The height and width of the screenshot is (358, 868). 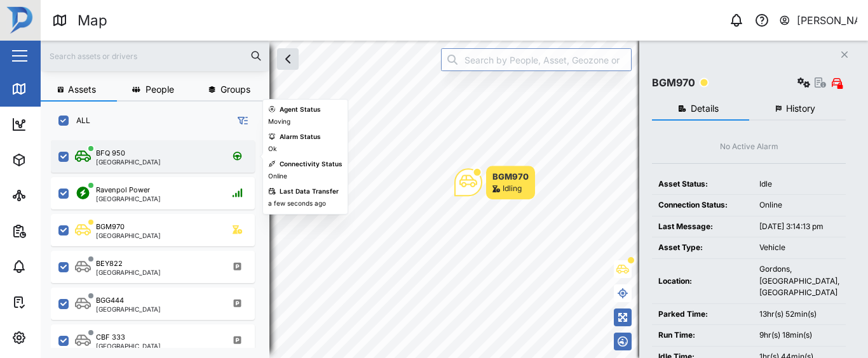 I want to click on div: grid, so click(x=159, y=242).